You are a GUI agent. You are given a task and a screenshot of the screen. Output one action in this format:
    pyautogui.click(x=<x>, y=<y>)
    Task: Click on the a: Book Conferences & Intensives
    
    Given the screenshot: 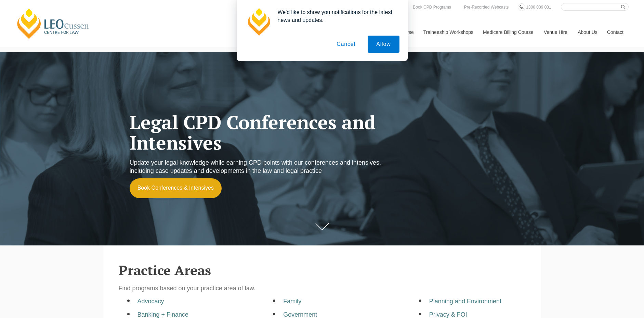 What is the action you would take?
    pyautogui.click(x=176, y=188)
    